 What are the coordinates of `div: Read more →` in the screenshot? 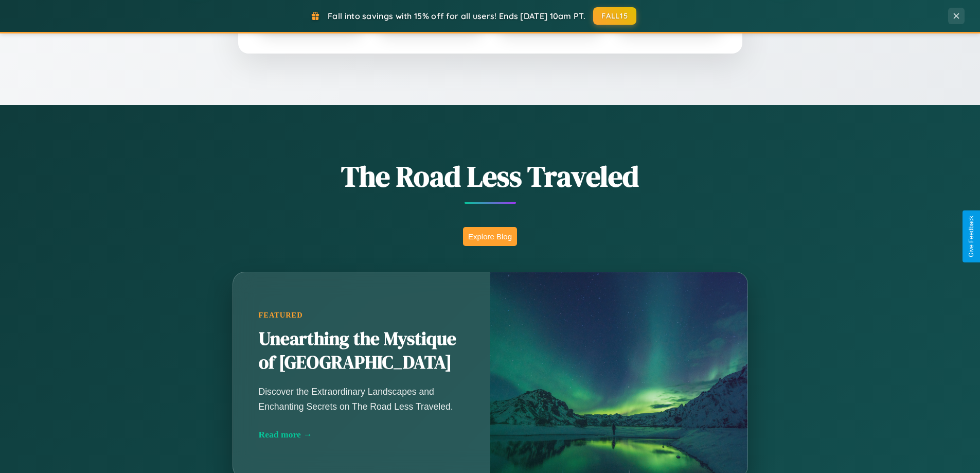 It's located at (361, 434).